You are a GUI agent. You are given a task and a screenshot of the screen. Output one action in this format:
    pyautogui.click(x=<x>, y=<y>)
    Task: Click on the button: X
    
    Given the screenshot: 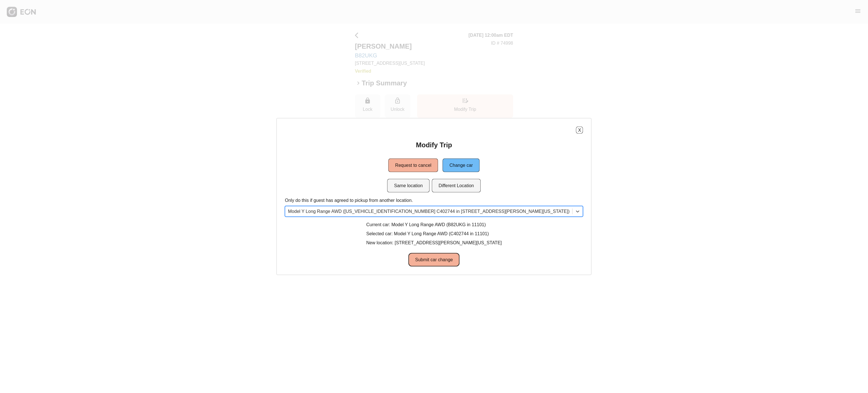 What is the action you would take?
    pyautogui.click(x=580, y=130)
    